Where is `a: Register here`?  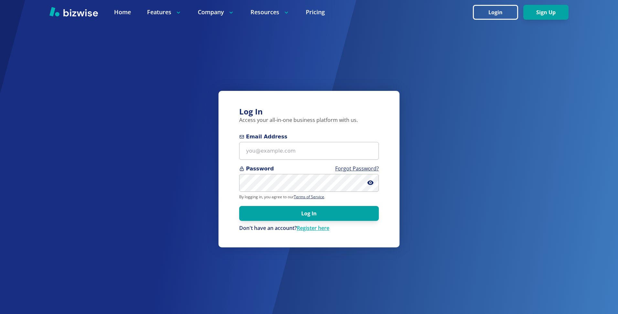
a: Register here is located at coordinates (313, 228).